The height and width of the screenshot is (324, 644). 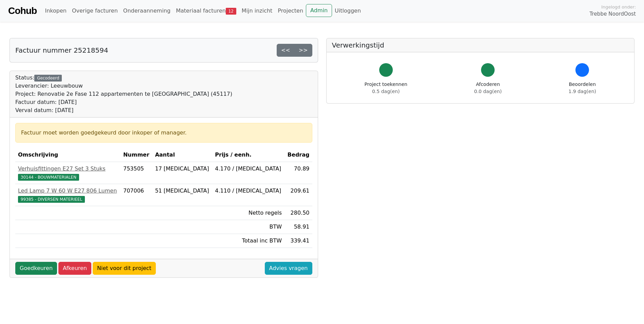 What do you see at coordinates (481, 45) in the screenshot?
I see `h5: Verwerkingstijd` at bounding box center [481, 45].